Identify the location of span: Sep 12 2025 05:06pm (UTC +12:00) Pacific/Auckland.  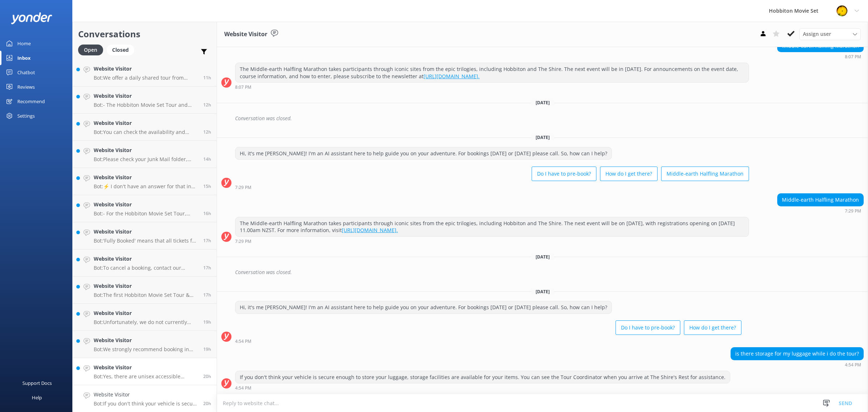
(207, 376).